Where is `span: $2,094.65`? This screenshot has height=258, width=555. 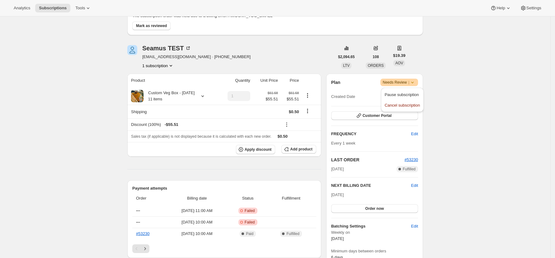 span: $2,094.65 is located at coordinates (346, 57).